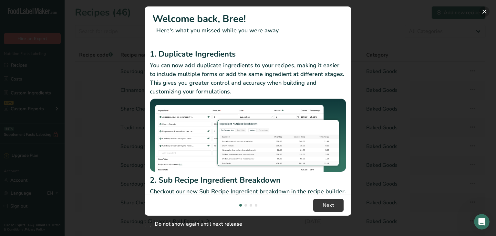 The height and width of the screenshot is (236, 496). What do you see at coordinates (197, 224) in the screenshot?
I see `span: Do not show again until next release` at bounding box center [197, 224].